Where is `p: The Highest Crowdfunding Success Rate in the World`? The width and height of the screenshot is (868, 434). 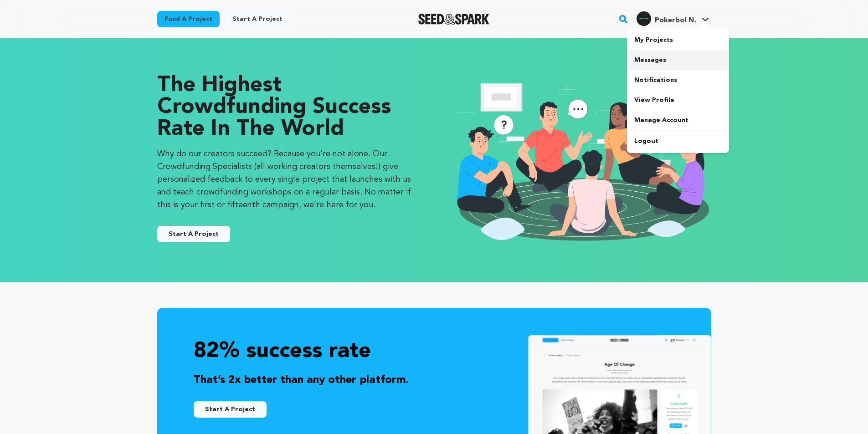 p: The Highest Crowdfunding Success Rate in the World is located at coordinates (287, 107).